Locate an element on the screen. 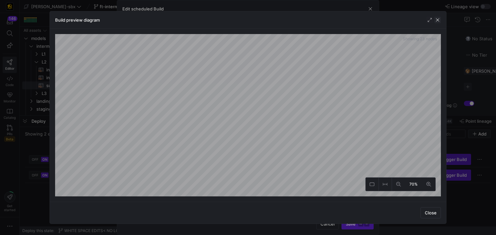 The image size is (496, 235). button: Close is located at coordinates (430, 213).